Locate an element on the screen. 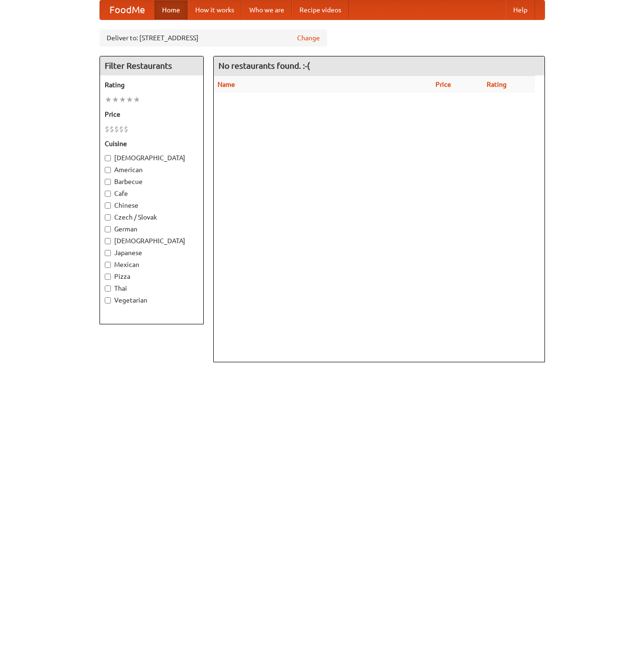  a: FoodMe is located at coordinates (127, 10).